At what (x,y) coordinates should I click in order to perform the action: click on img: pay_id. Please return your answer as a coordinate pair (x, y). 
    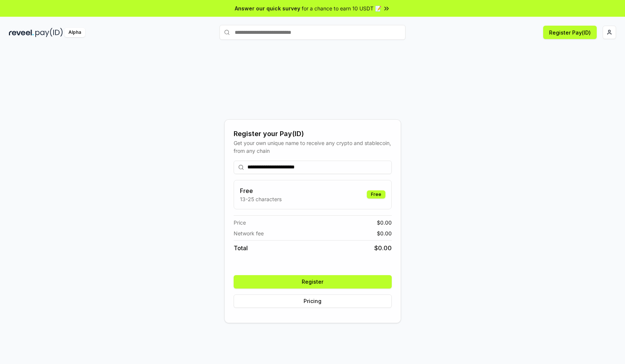
    Looking at the image, I should click on (49, 33).